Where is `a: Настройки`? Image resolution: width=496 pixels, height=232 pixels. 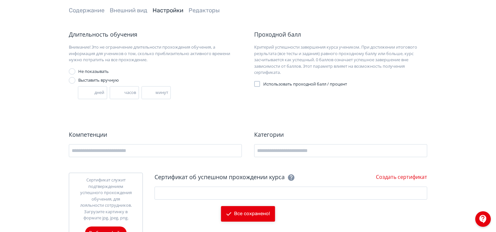
a: Настройки is located at coordinates (168, 10).